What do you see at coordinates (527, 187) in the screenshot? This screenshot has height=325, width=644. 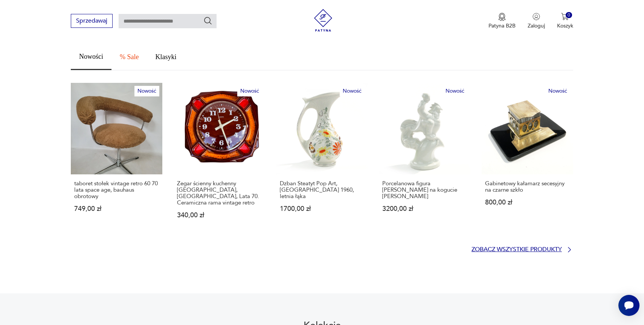 I see `p: Gabinetowy kałamarz secesyjny na czarne szkło` at bounding box center [527, 187].